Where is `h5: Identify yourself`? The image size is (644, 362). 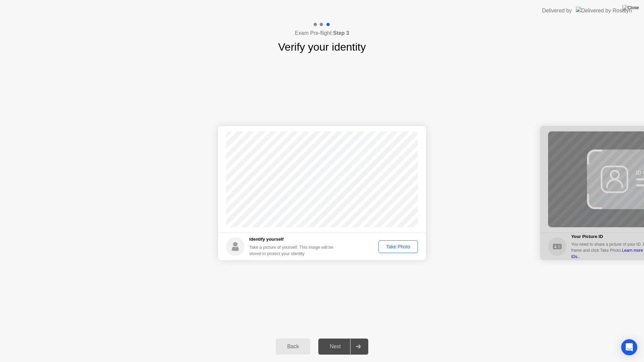 h5: Identify yourself is located at coordinates (294, 240).